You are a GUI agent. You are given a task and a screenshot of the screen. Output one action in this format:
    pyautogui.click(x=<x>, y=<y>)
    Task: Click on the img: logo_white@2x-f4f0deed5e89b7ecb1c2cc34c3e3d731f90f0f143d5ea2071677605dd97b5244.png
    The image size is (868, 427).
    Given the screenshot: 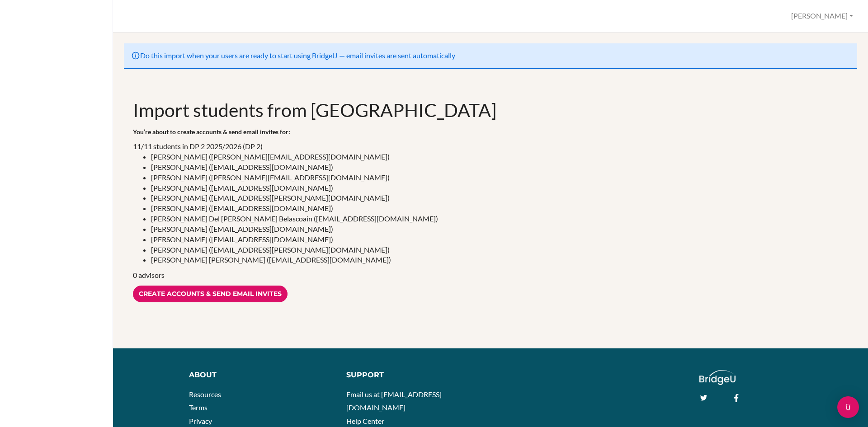 What is the action you would take?
    pyautogui.click(x=717, y=378)
    